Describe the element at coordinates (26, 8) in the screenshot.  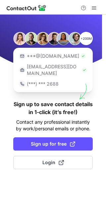
I see `img: ContactOut v5.3.10` at that location.